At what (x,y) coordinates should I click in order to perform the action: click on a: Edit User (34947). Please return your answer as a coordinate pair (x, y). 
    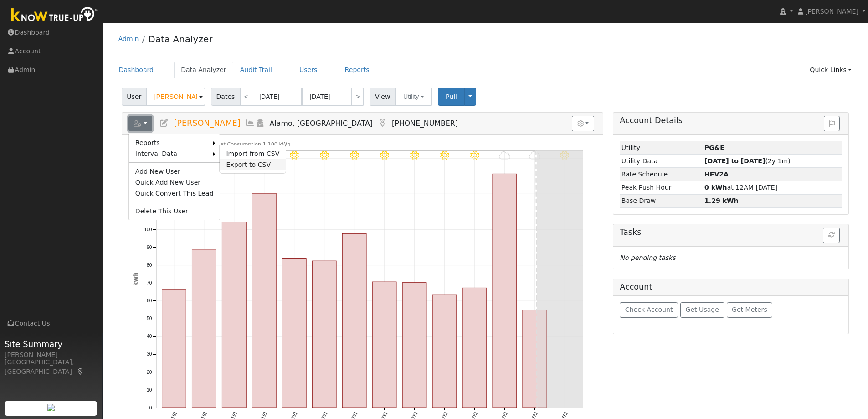
    Looking at the image, I should click on (164, 123).